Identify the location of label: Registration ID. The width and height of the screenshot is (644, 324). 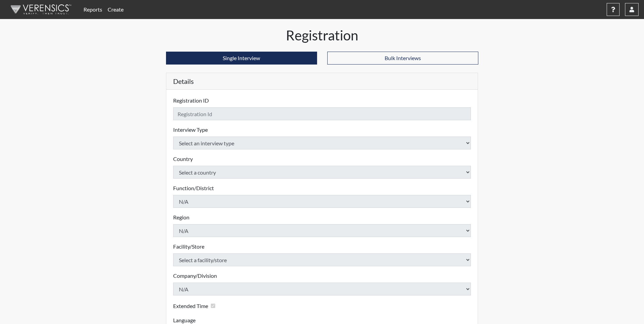
(191, 100).